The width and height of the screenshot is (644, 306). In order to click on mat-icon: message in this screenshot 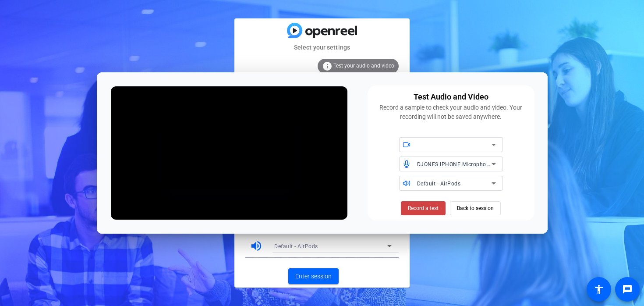, I will do `click(627, 289)`.